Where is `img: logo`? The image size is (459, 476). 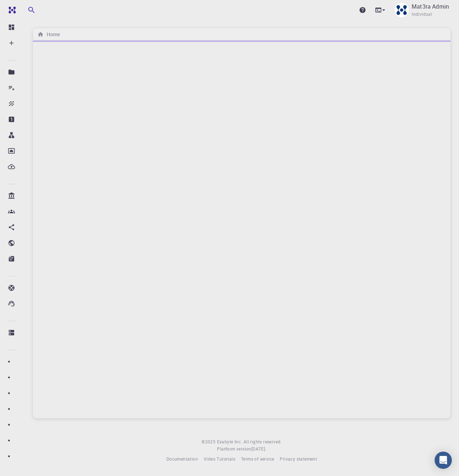 img: logo is located at coordinates (11, 10).